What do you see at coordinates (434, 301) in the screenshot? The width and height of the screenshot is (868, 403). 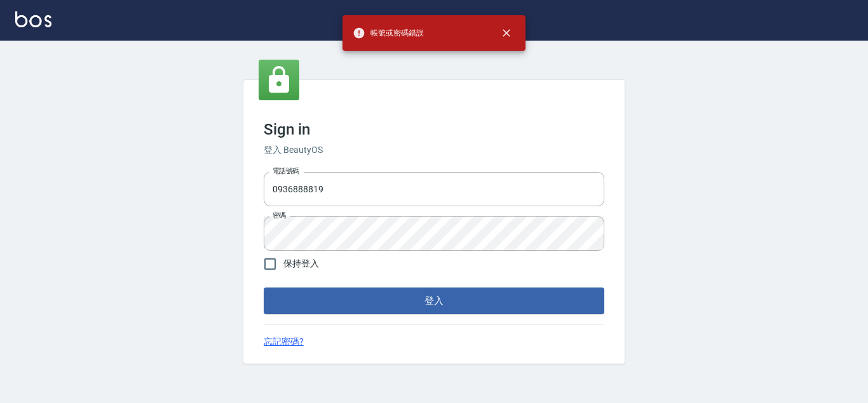 I see `button: 登入` at bounding box center [434, 301].